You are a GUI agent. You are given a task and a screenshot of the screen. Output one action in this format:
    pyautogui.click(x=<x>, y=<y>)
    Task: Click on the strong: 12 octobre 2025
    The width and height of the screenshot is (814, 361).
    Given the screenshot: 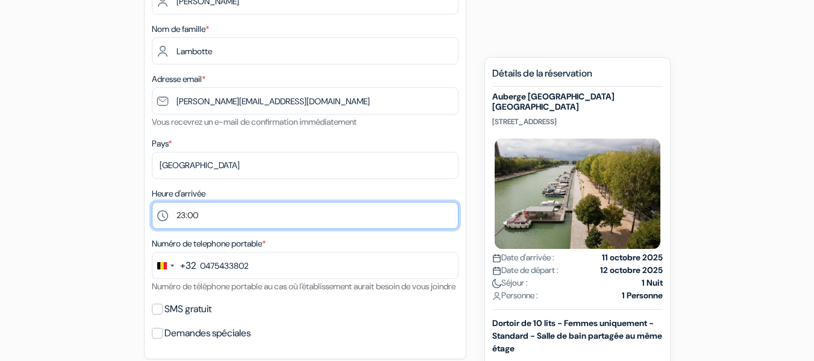 What is the action you would take?
    pyautogui.click(x=631, y=270)
    